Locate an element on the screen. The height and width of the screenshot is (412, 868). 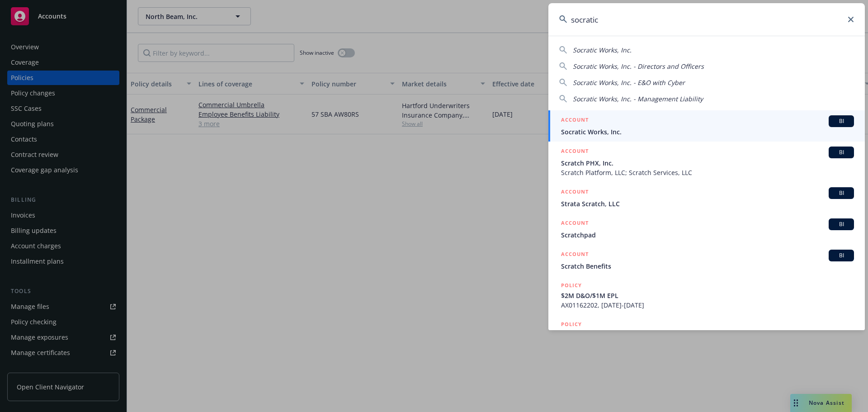
a: ACCOUNTBIScratch PHX, Inc.Scratch Platform, LLC; Scratch Services, LLC is located at coordinates (707, 161).